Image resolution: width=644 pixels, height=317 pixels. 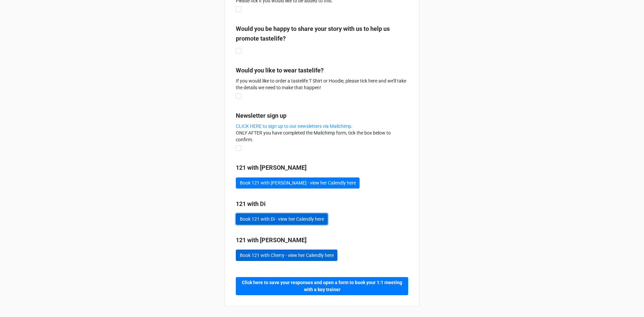 What do you see at coordinates (251, 204) in the screenshot?
I see `label: 121 with Di` at bounding box center [251, 204].